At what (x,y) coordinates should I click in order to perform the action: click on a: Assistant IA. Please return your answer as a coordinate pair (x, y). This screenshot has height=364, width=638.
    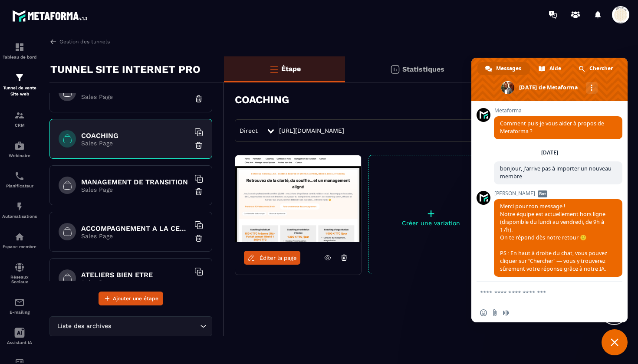
    Looking at the image, I should click on (19, 336).